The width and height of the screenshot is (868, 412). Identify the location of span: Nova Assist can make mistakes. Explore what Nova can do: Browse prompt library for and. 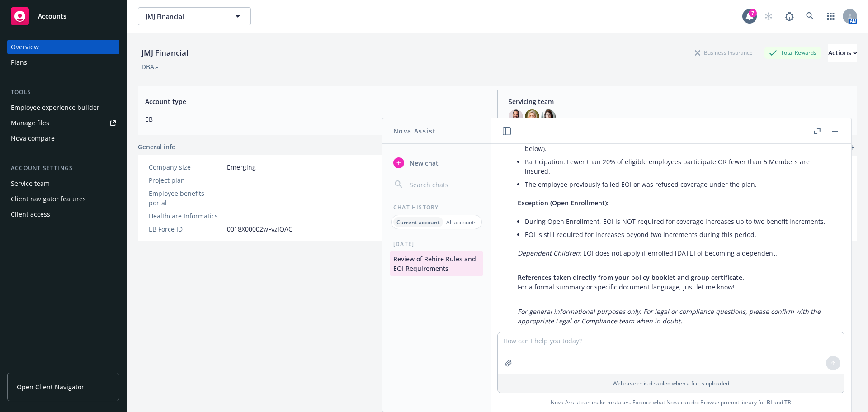
(671, 402).